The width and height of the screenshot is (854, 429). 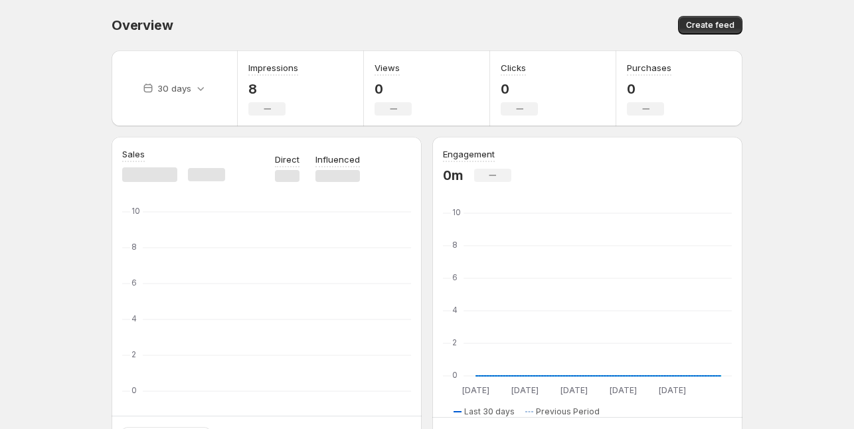 What do you see at coordinates (490, 412) in the screenshot?
I see `span: Last 30 days` at bounding box center [490, 412].